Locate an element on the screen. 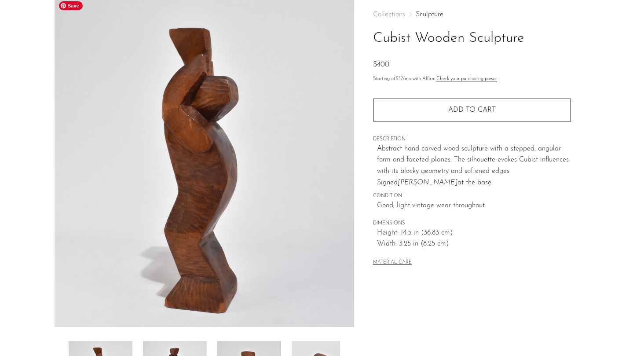  span: Save is located at coordinates (71, 6).